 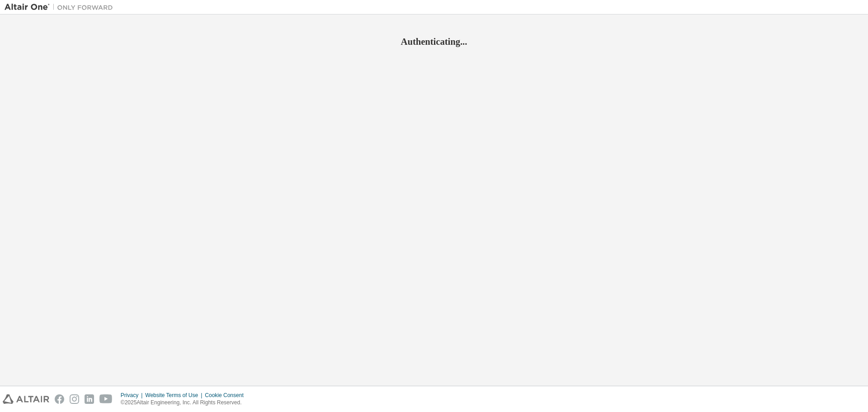 I want to click on div: Cookie Consent, so click(x=227, y=395).